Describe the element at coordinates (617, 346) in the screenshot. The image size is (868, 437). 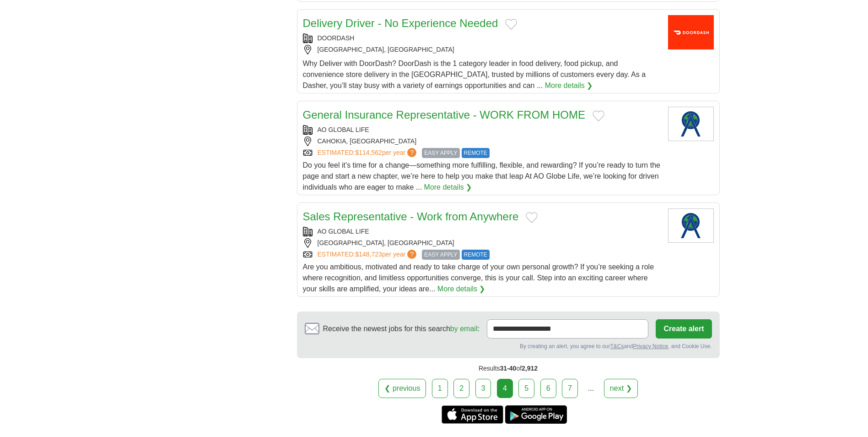
I see `a: T&Cs` at that location.